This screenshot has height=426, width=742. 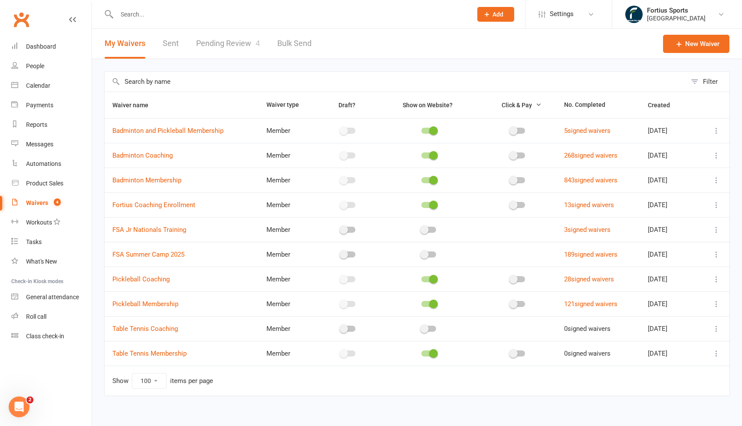 I want to click on a: 28signed waivers, so click(x=589, y=279).